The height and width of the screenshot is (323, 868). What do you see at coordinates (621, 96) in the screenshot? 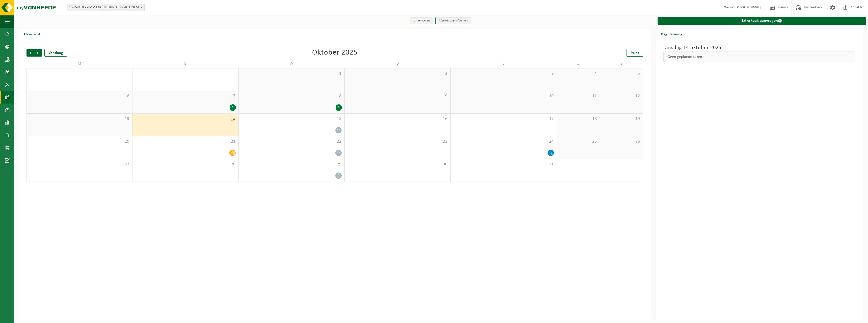
I see `span: 12` at bounding box center [621, 96].